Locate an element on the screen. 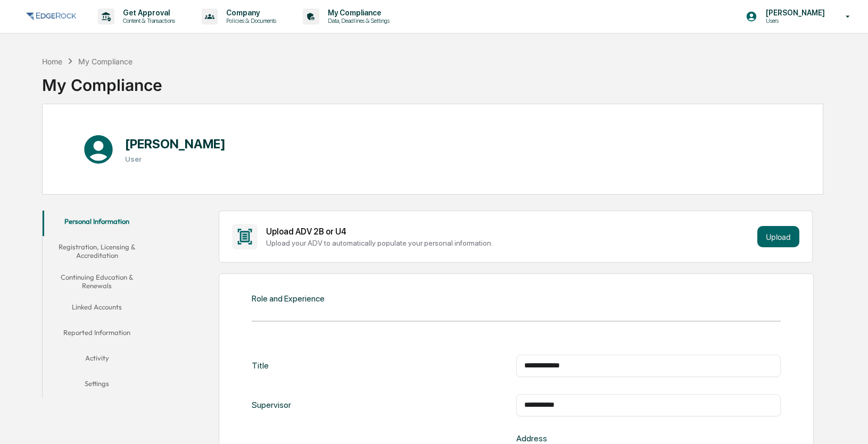 Image resolution: width=868 pixels, height=444 pixels. img: logo is located at coordinates (51, 17).